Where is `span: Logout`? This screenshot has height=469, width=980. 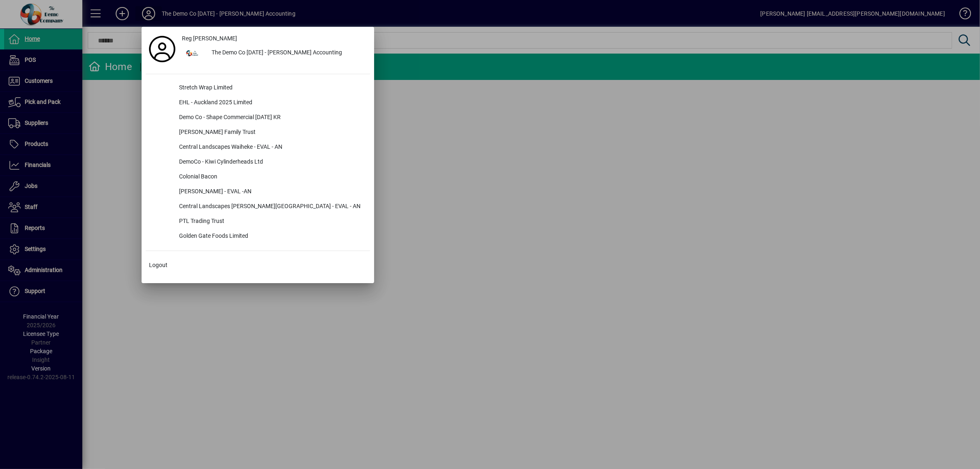 span: Logout is located at coordinates (158, 265).